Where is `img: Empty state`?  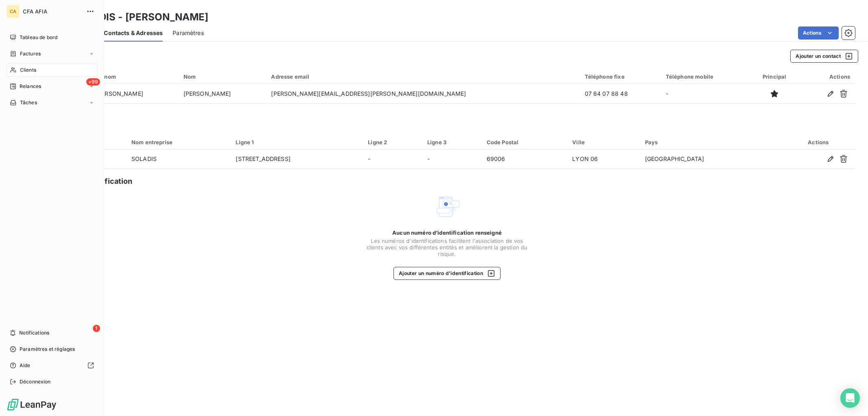 img: Empty state is located at coordinates (447, 206).